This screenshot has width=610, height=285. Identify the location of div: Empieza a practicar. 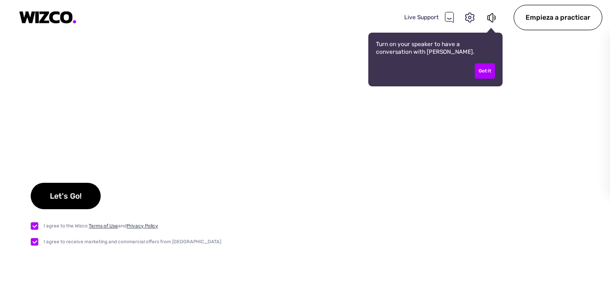
(558, 17).